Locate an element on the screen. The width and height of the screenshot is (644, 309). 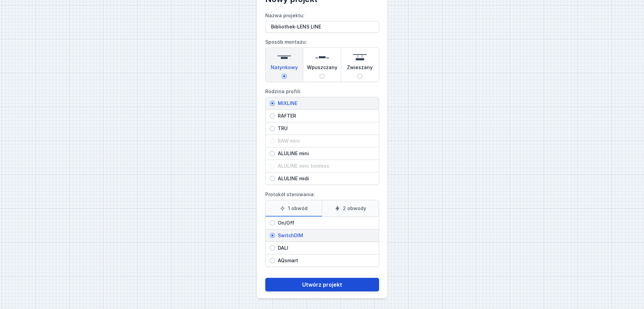
label: 2 obwody is located at coordinates (350, 208).